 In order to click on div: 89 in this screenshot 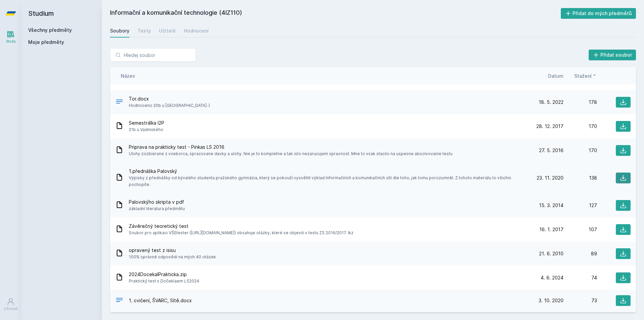, I will do `click(580, 254)`.